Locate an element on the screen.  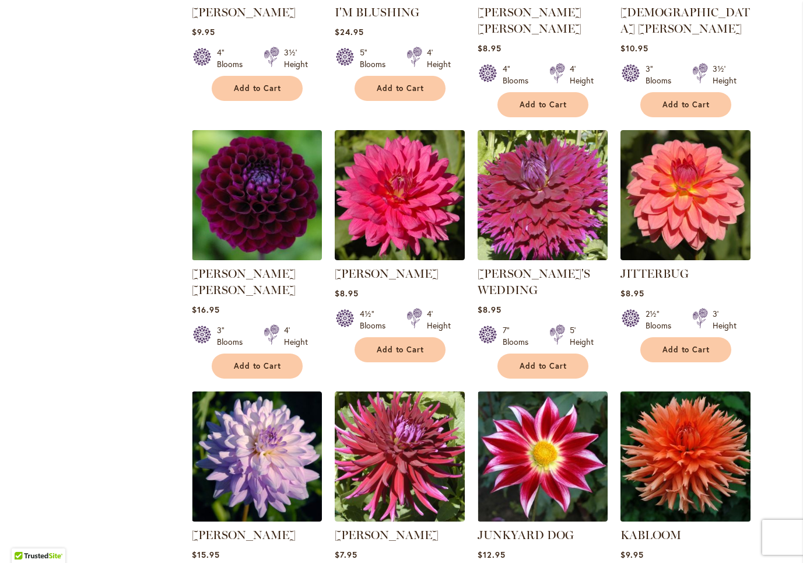
a: JUANITA is located at coordinates (399, 518).